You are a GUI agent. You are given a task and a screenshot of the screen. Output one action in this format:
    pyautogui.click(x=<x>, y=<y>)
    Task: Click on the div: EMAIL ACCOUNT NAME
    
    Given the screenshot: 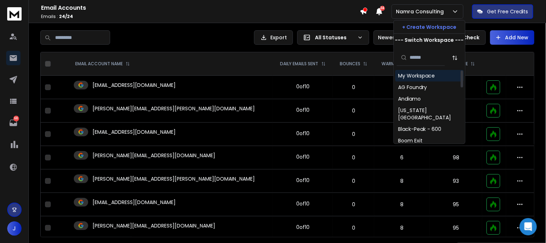 What is the action you would take?
    pyautogui.click(x=103, y=64)
    